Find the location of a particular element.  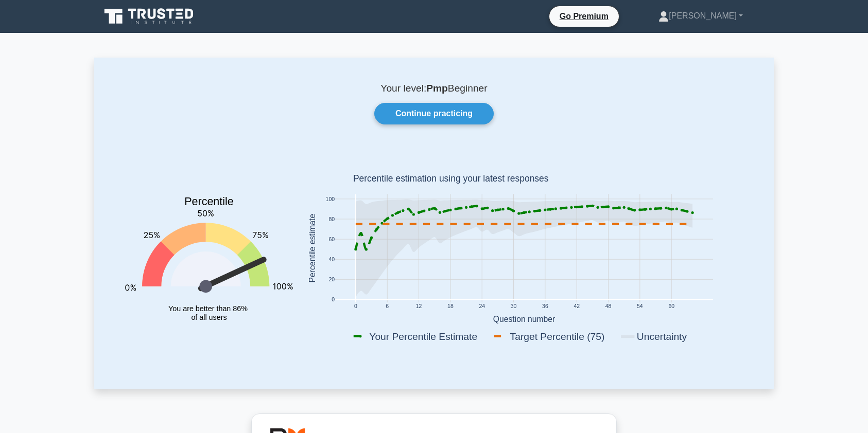

text: 80 is located at coordinates (332, 220).